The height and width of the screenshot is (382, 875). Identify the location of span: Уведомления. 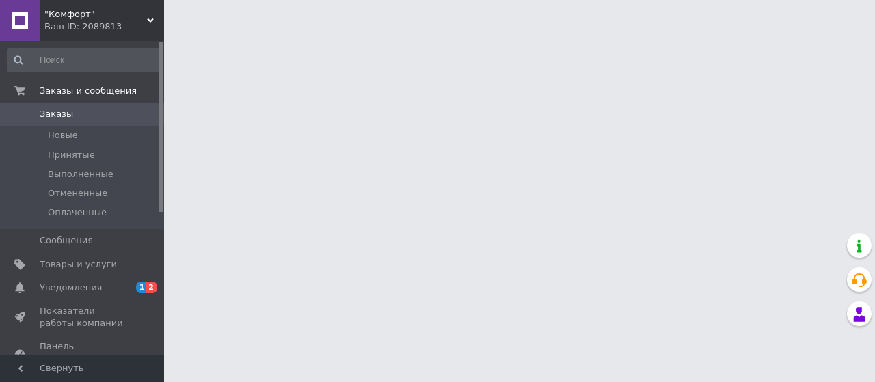
(70, 288).